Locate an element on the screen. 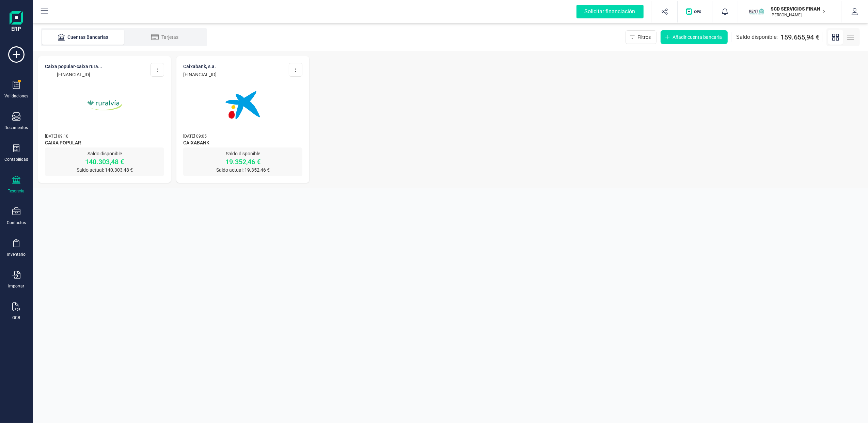 This screenshot has height=423, width=868. div: Solicitar financiación is located at coordinates (610, 12).